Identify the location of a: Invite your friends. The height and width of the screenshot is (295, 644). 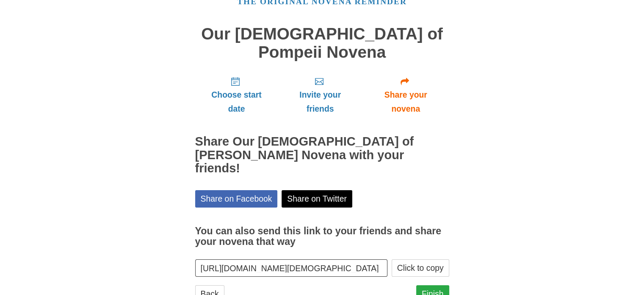
(320, 95).